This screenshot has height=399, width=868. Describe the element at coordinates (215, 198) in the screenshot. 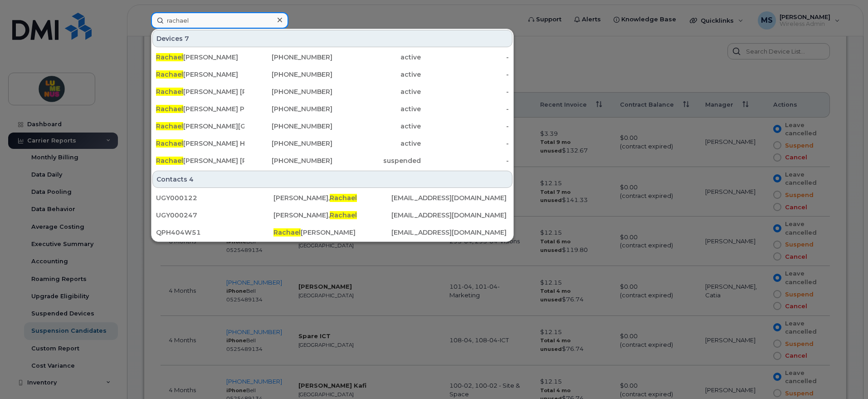

I see `div: UGY000122` at that location.